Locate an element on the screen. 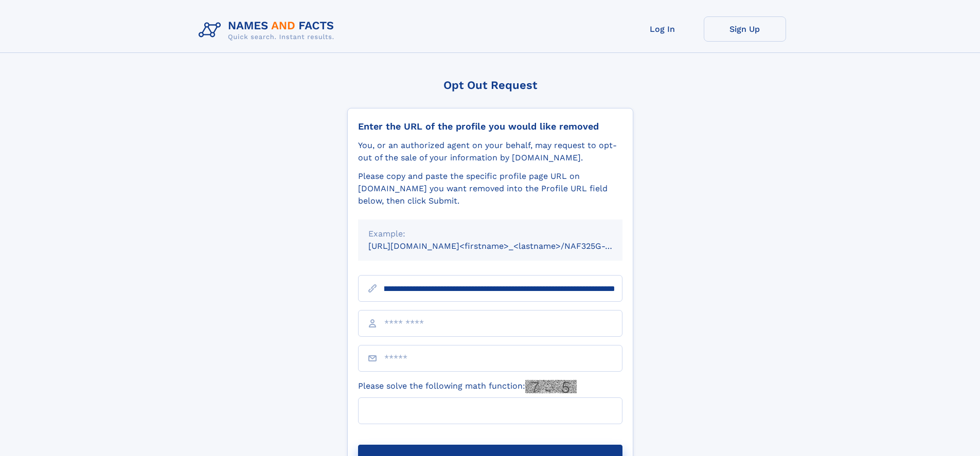 The image size is (980, 456). label: Please solve the following math function: is located at coordinates (467, 387).